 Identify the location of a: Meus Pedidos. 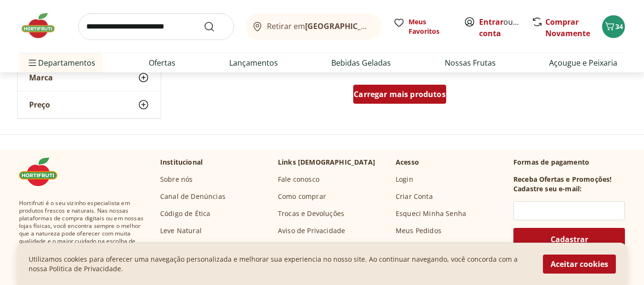
(419, 231).